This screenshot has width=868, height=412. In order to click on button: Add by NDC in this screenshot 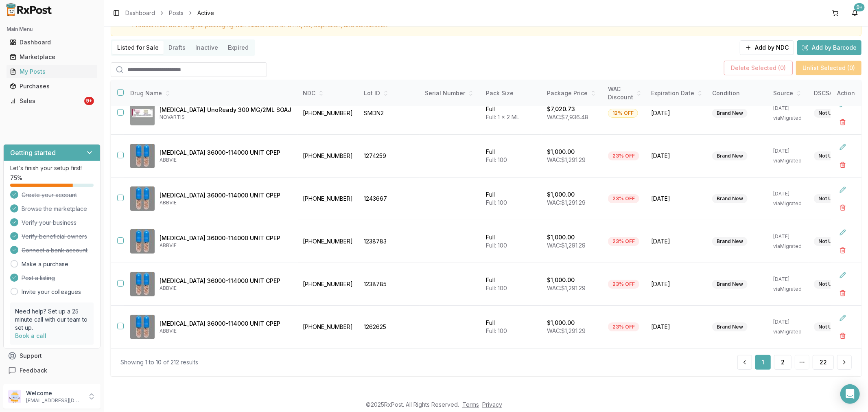, I will do `click(766, 48)`.